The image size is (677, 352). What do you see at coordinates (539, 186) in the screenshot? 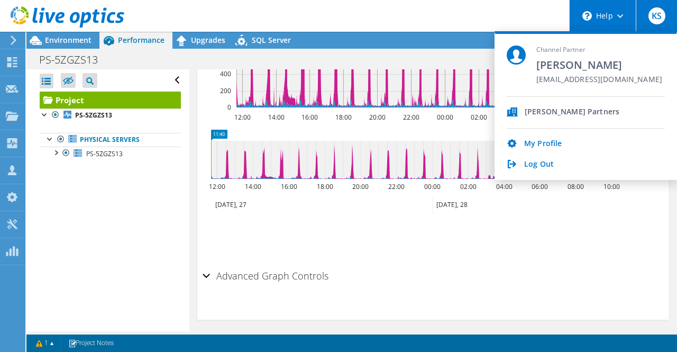
I see `text: 06:00` at bounding box center [539, 186].